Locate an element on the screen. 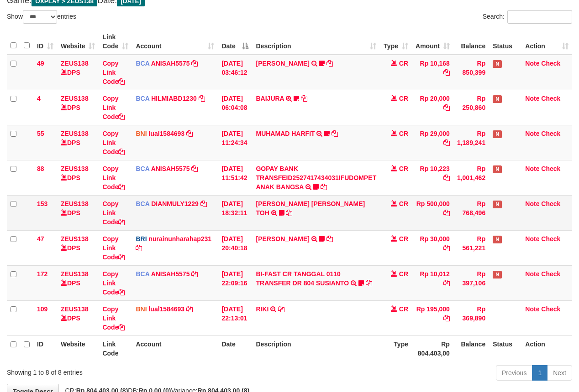 This screenshot has height=392, width=579. a: BI-FAST CR TANGGAL 0110 TRANSFER DR 804 SUSIANTO is located at coordinates (302, 278).